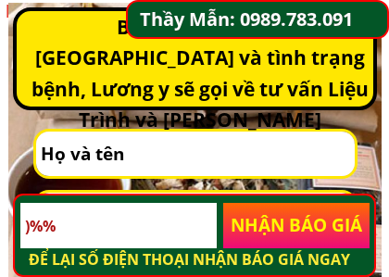 The image size is (389, 277). What do you see at coordinates (297, 226) in the screenshot?
I see `p: NHẬN BÁO GIÁ` at bounding box center [297, 226].